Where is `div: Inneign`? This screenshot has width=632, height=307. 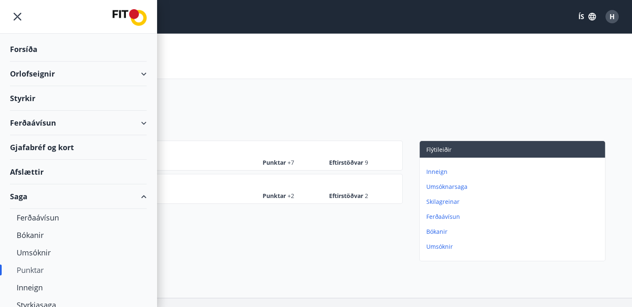 div: Inneign is located at coordinates (78, 287).